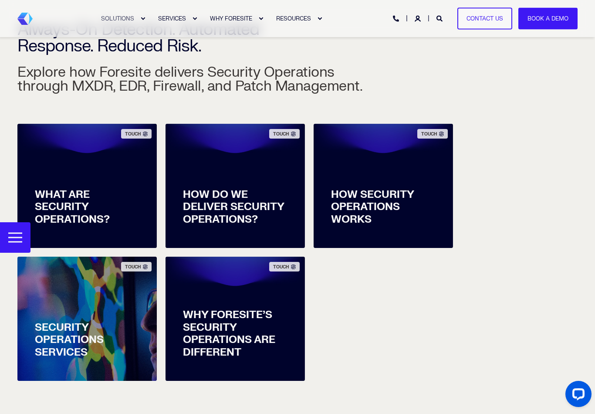 The width and height of the screenshot is (595, 414). What do you see at coordinates (548, 18) in the screenshot?
I see `a: Book a Demo` at bounding box center [548, 18].